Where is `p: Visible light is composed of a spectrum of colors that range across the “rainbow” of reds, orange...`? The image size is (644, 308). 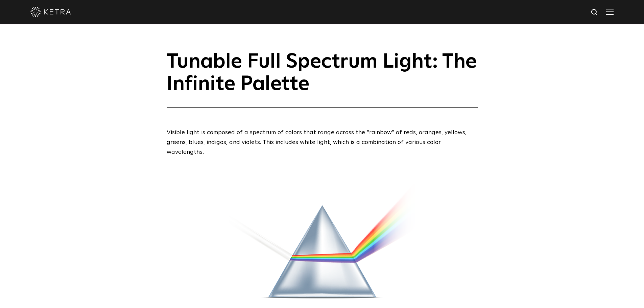 p: Visible light is composed of a spectrum of colors that range across the “rainbow” of reds, orange... is located at coordinates (322, 142).